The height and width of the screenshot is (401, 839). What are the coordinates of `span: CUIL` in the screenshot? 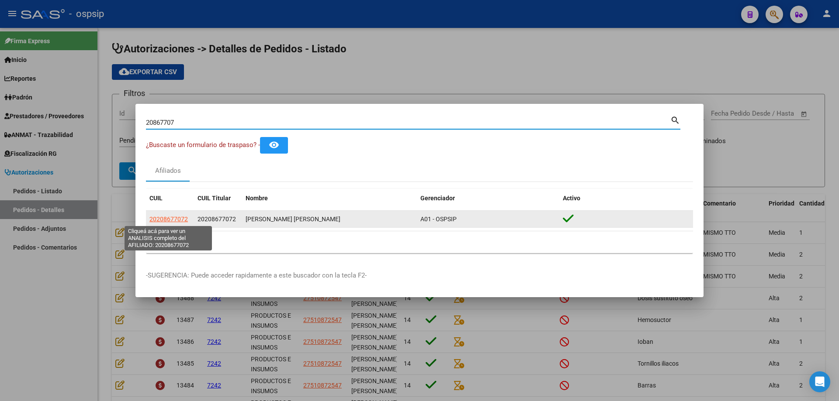 It's located at (156, 198).